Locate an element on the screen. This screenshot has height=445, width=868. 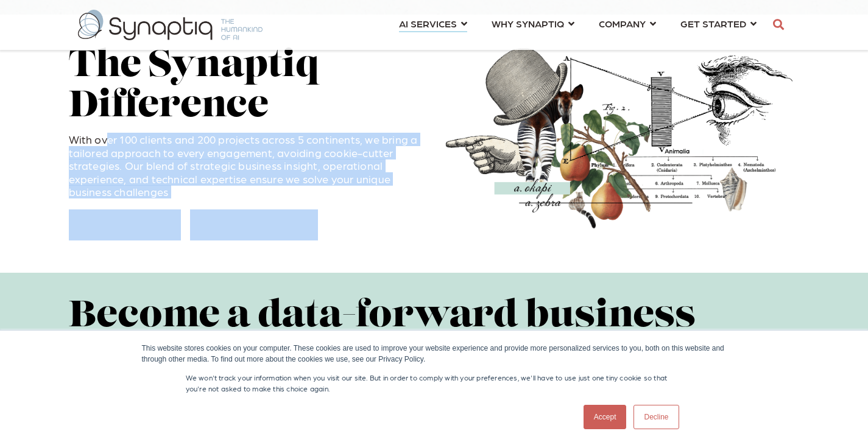
p: With over 100 clients and 200 projects across 5 continents, we bring a tailored approach to every... is located at coordinates (247, 166).